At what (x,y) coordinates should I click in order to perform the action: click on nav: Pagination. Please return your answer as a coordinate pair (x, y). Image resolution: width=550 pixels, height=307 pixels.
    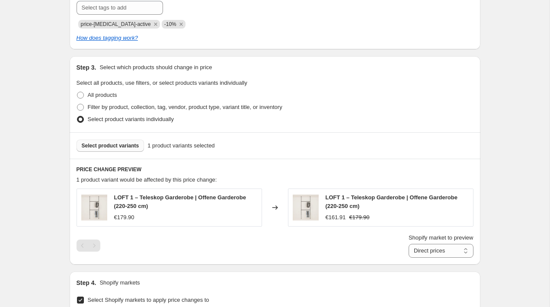
    Looking at the image, I should click on (88, 245).